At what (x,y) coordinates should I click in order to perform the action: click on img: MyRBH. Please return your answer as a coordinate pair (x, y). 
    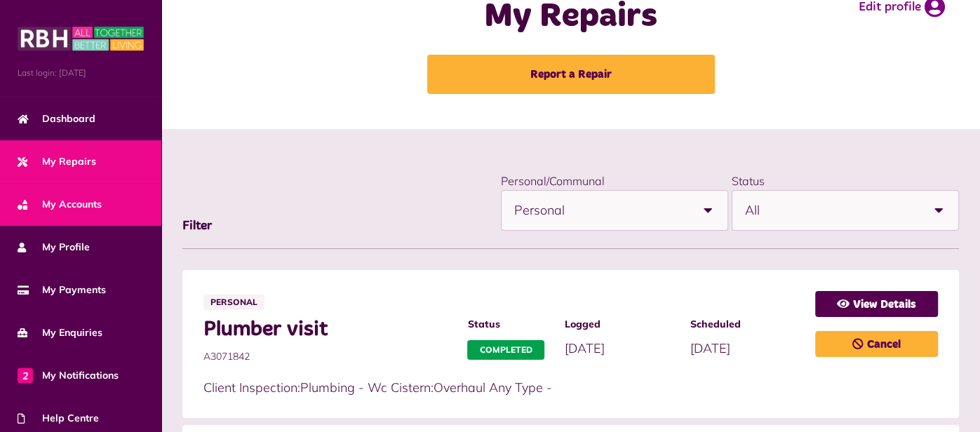
    Looking at the image, I should click on (81, 38).